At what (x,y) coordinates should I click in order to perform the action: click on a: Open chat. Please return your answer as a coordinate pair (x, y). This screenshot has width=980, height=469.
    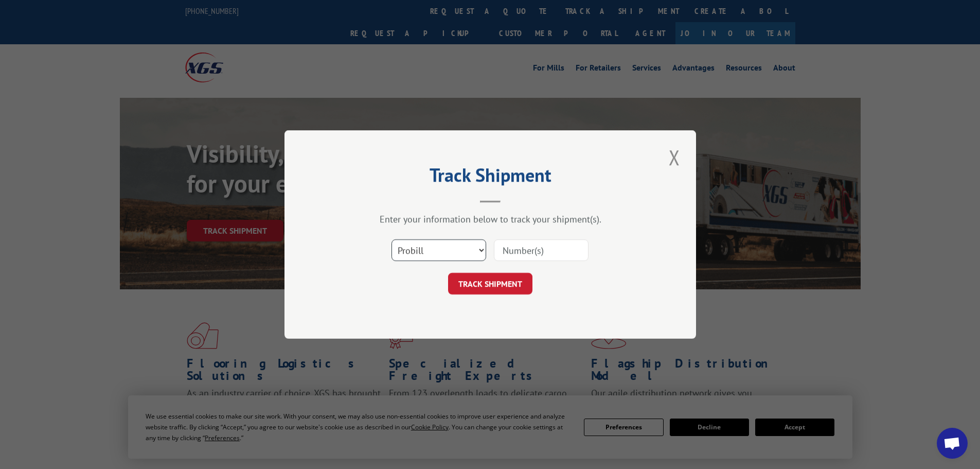
    Looking at the image, I should click on (952, 443).